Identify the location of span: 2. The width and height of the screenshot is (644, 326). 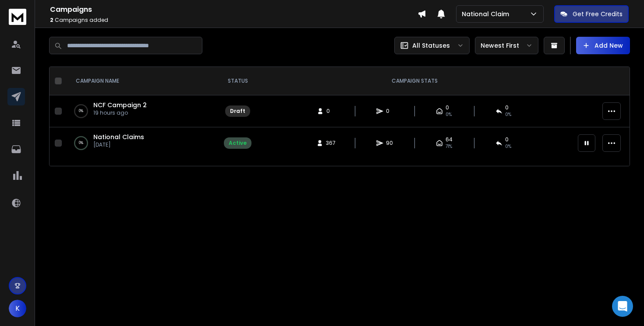
(52, 20).